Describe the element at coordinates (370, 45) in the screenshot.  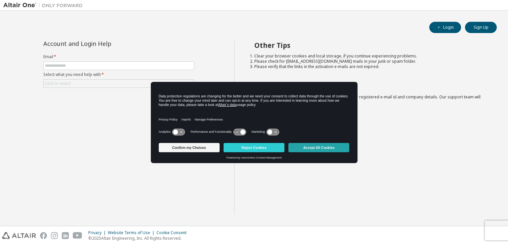
I see `h2: Other Tips` at that location.